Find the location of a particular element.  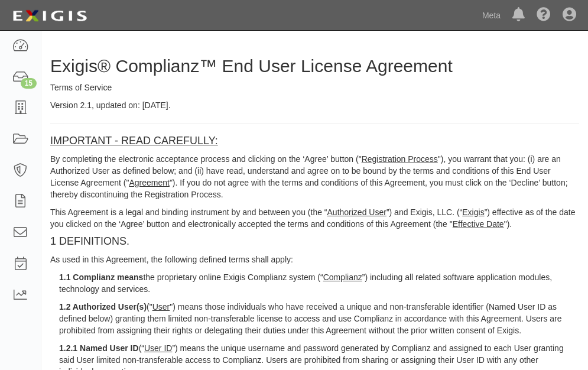

strong: 1.2 Authorized User(s) is located at coordinates (103, 307).